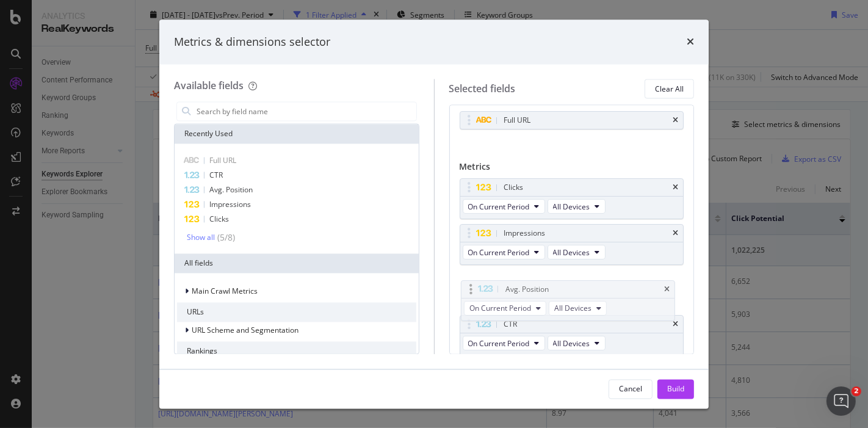  Describe the element at coordinates (630, 389) in the screenshot. I see `button: Cancel` at that location.